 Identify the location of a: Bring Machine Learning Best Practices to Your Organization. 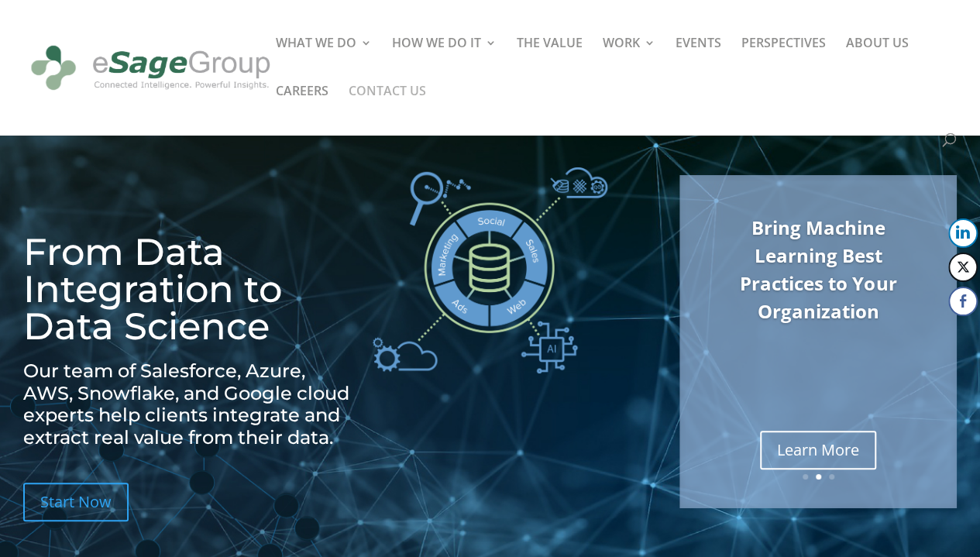
(818, 269).